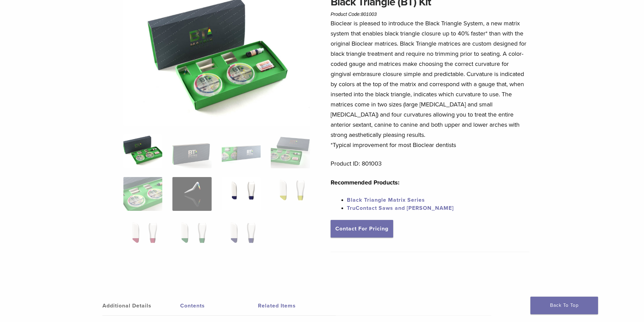 This screenshot has width=644, height=322. What do you see at coordinates (143, 194) in the screenshot?
I see `img: Black Triangle (BT) Kit - Image 5` at bounding box center [143, 194].